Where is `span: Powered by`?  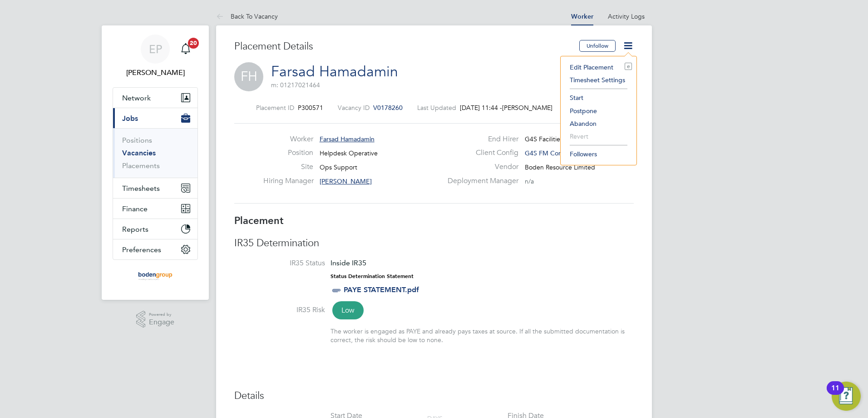
span: Powered by is located at coordinates (162, 314).